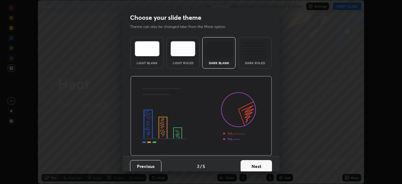 The height and width of the screenshot is (184, 402). What do you see at coordinates (201, 116) in the screenshot?
I see `img: darkThemeBanner.d06ce4a2.svg` at bounding box center [201, 116].